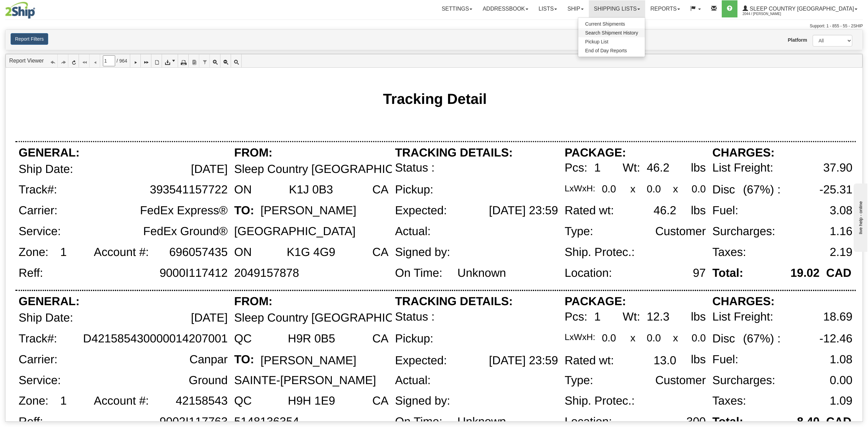 The width and height of the screenshot is (868, 434). Describe the element at coordinates (612, 24) in the screenshot. I see `a: Current Shipments` at that location.